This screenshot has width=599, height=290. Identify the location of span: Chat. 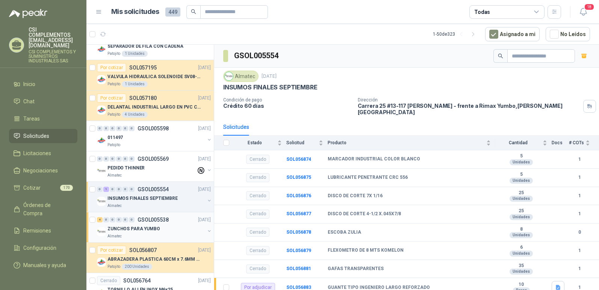
(29, 101).